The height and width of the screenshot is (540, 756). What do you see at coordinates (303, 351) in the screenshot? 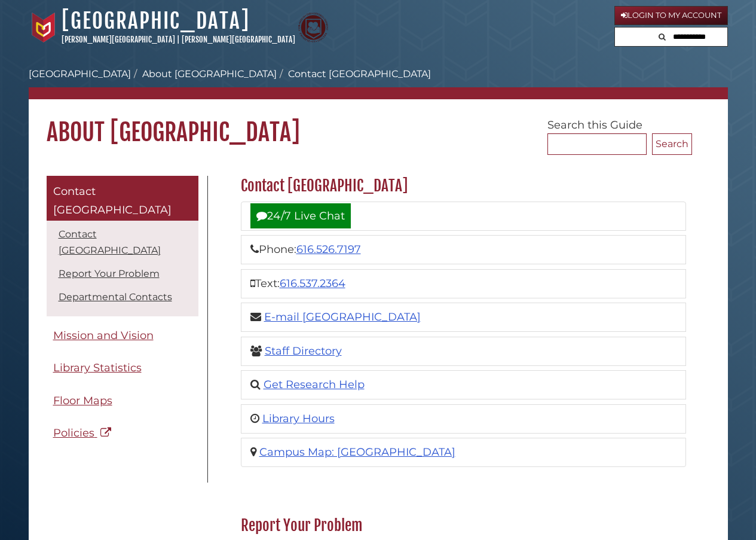
I see `a: Staff Directory` at bounding box center [303, 351].